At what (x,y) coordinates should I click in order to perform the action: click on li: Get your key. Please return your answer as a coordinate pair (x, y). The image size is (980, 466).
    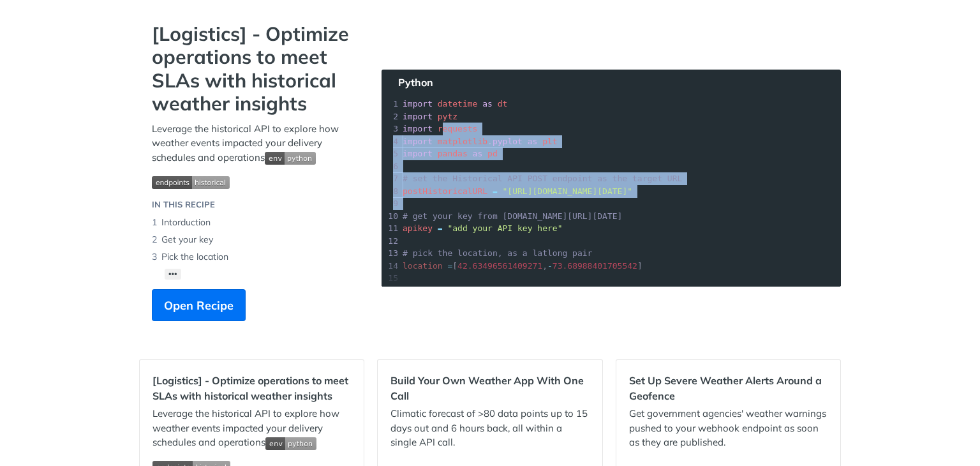
    Looking at the image, I should click on (254, 239).